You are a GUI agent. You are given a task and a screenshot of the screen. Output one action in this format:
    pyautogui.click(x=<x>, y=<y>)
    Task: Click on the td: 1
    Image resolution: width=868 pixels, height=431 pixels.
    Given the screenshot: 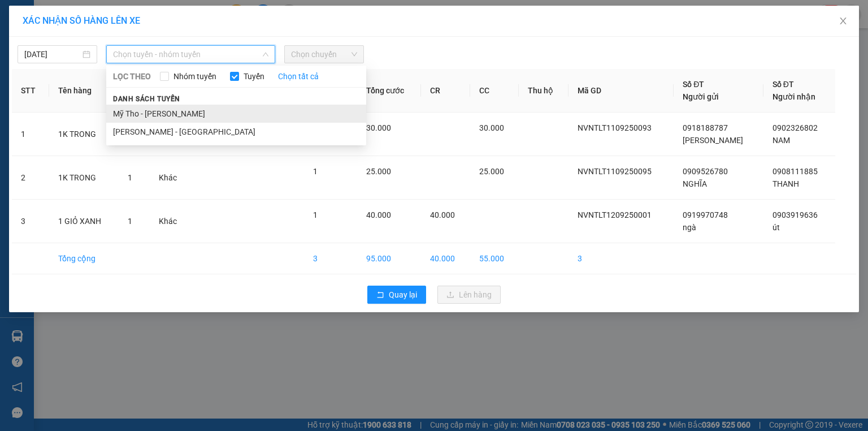 What is the action you would take?
    pyautogui.click(x=31, y=134)
    